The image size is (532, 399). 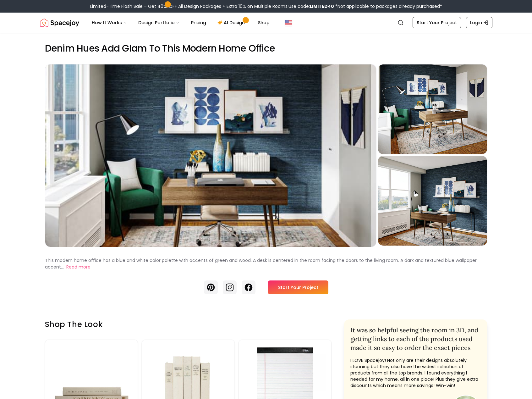 What do you see at coordinates (322, 6) in the screenshot?
I see `b: LIMITED40` at bounding box center [322, 6].